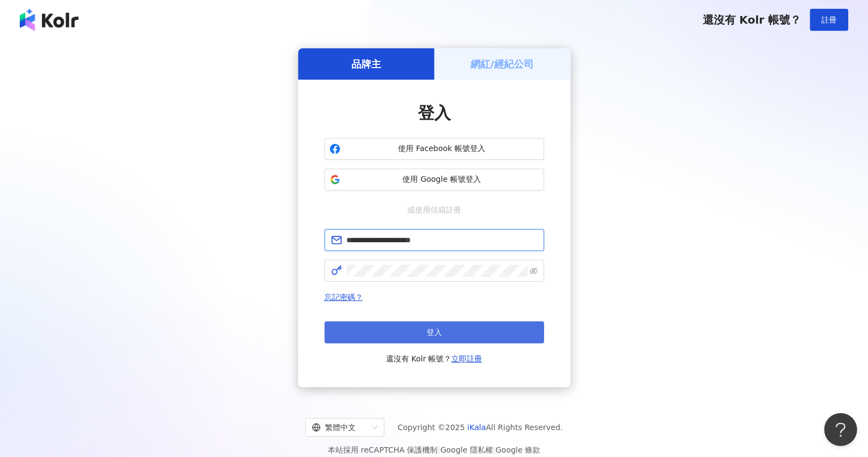 This screenshot has width=868, height=457. What do you see at coordinates (340, 428) in the screenshot?
I see `div: 繁體中文` at bounding box center [340, 428].